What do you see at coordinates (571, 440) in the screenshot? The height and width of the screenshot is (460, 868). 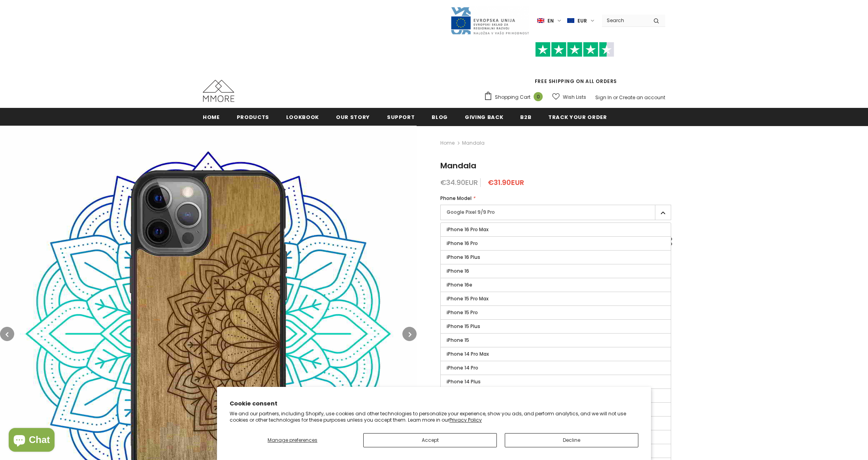 I see `button: Decline` at bounding box center [571, 440].